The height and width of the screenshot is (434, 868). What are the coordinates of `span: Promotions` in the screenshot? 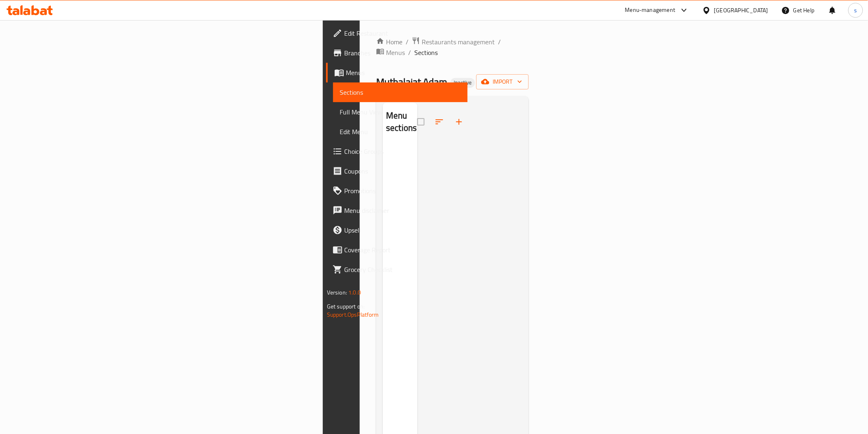 It's located at (402, 191).